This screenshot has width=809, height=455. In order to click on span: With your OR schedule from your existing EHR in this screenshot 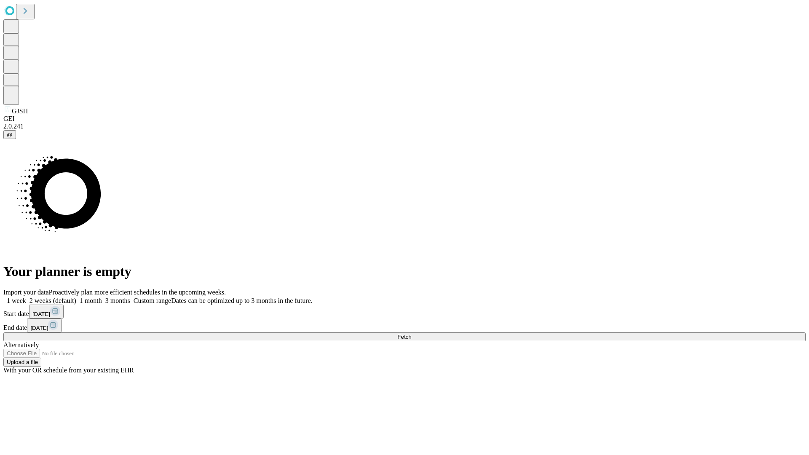, I will do `click(69, 370)`.